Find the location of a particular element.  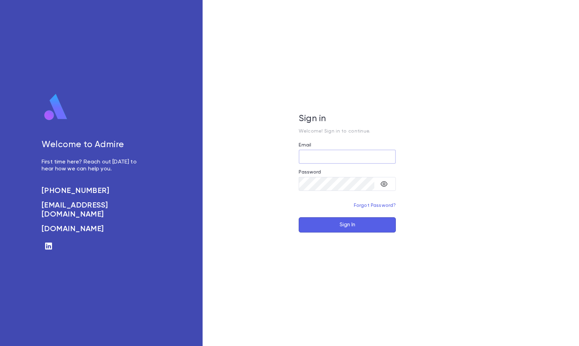

label: Email is located at coordinates (305, 145).